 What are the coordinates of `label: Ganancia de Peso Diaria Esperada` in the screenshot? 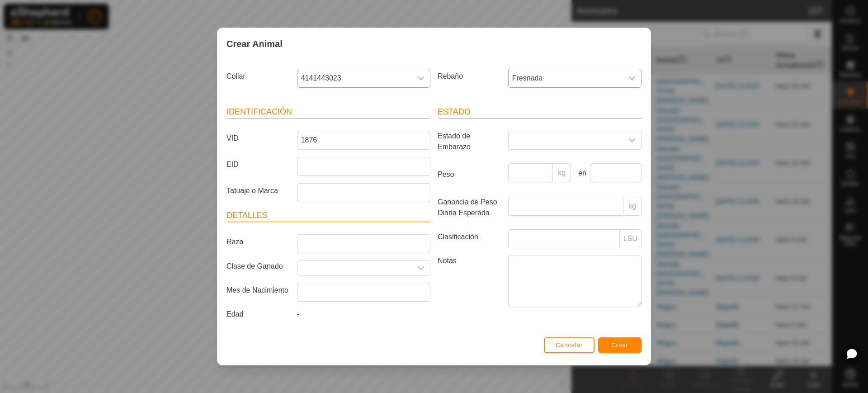 It's located at (469, 207).